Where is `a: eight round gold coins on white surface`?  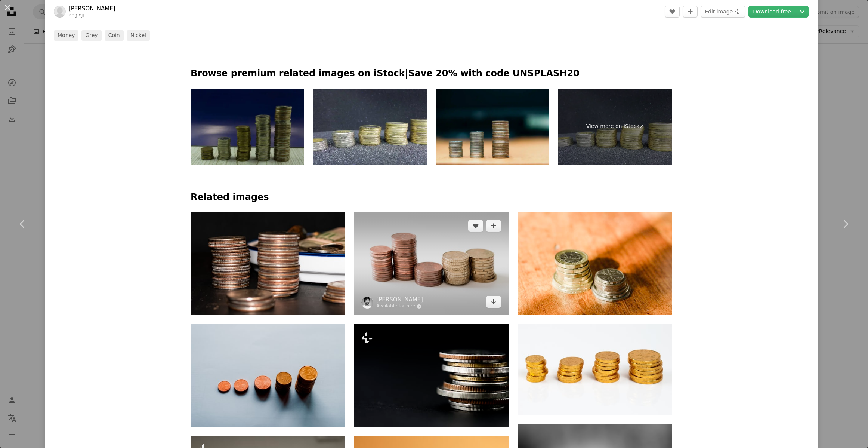 a: eight round gold coins on white surface is located at coordinates (267, 375).